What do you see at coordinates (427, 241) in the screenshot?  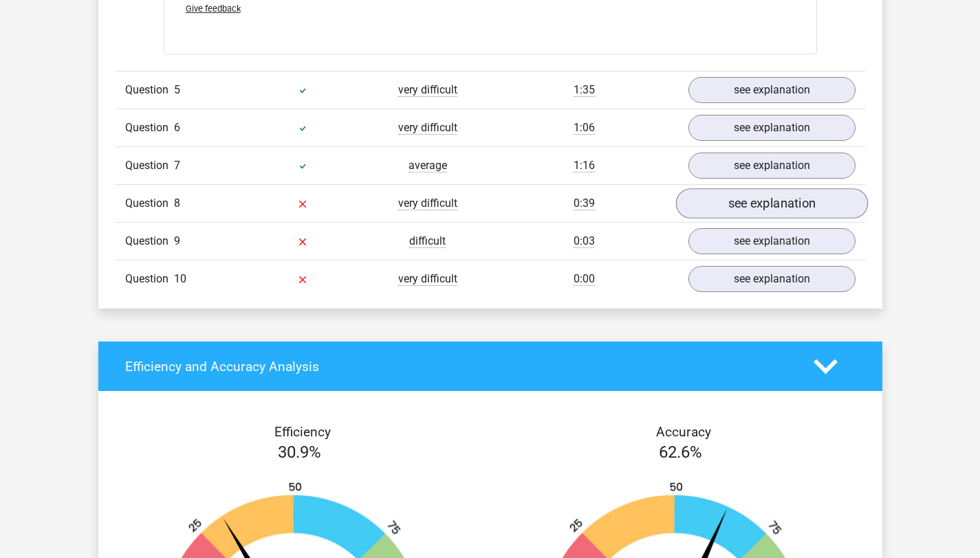 I see `span: difficult` at bounding box center [427, 241].